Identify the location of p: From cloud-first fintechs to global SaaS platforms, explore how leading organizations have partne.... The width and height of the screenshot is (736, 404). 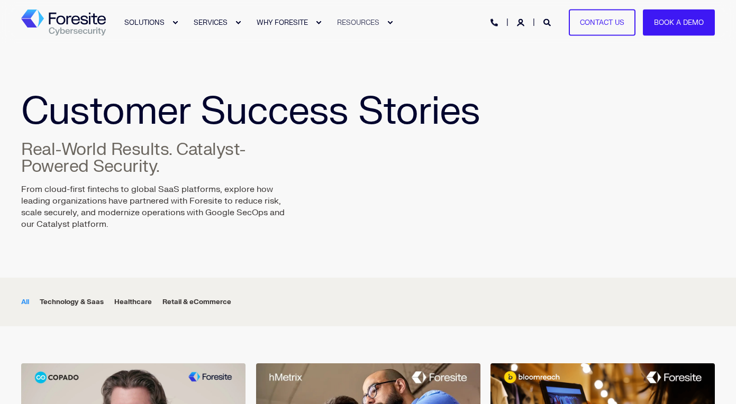
(153, 207).